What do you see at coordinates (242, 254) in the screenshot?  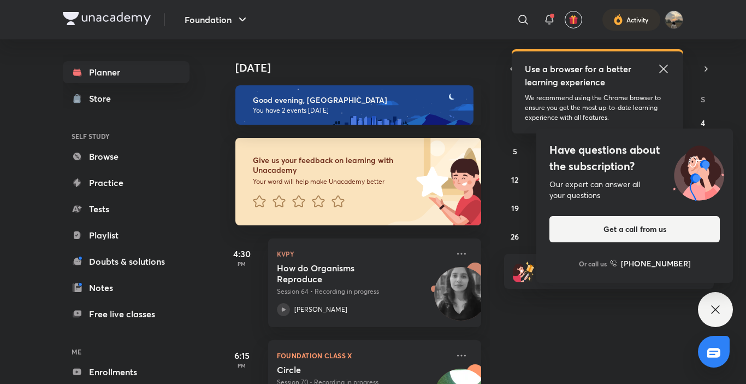 I see `h5: 4:30` at bounding box center [242, 254].